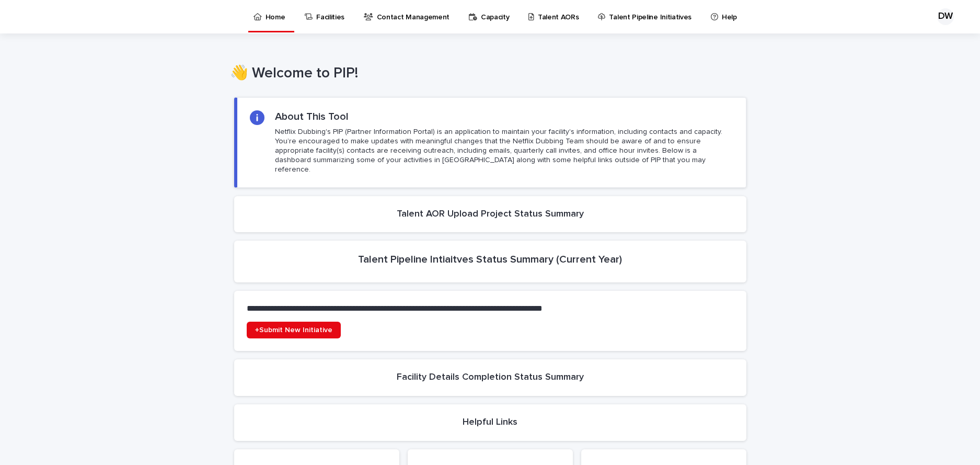 This screenshot has height=465, width=980. I want to click on h2: Talent AOR Upload Project Status Summary, so click(490, 214).